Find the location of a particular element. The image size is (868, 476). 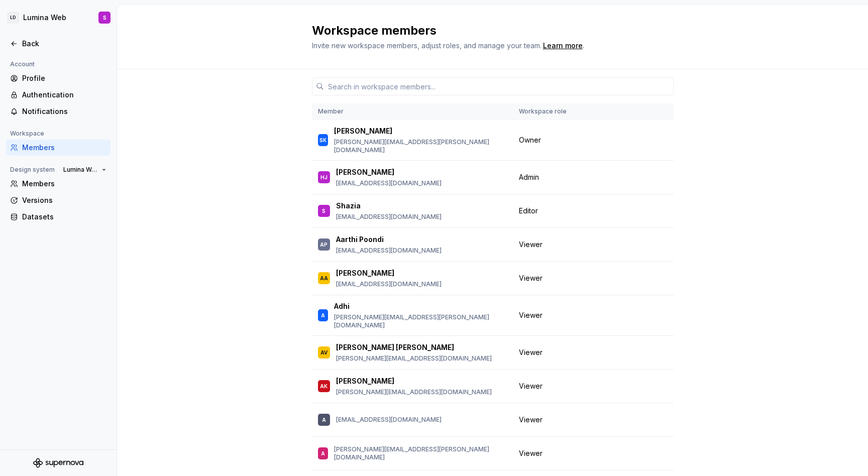

div: Authentication is located at coordinates (64, 95).